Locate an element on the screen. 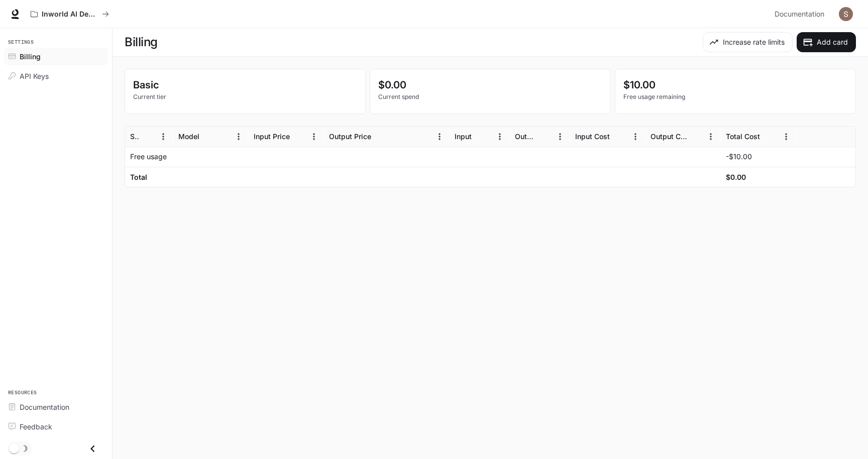 The width and height of the screenshot is (868, 459). span: Dark mode toggle is located at coordinates (14, 448).